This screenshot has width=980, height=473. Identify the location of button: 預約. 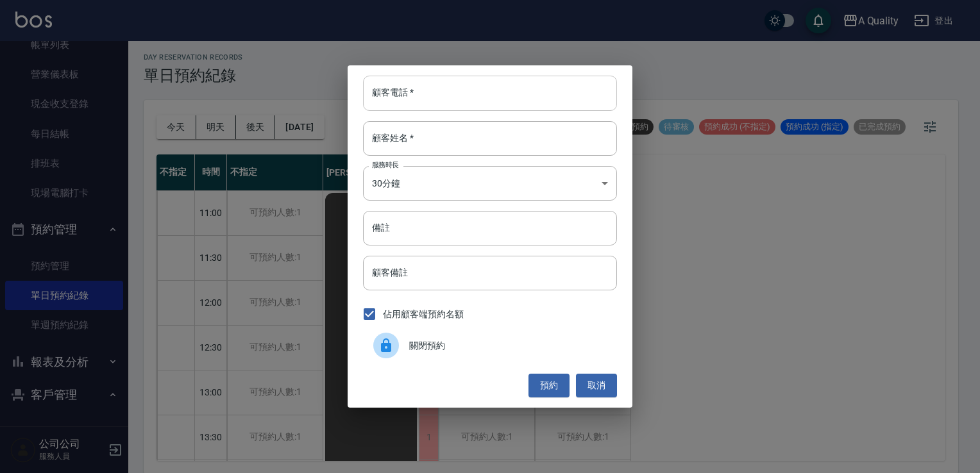
(549, 385).